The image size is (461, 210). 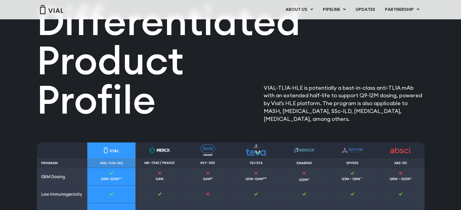 What do you see at coordinates (365, 10) in the screenshot?
I see `a: UPDATES` at bounding box center [365, 10].